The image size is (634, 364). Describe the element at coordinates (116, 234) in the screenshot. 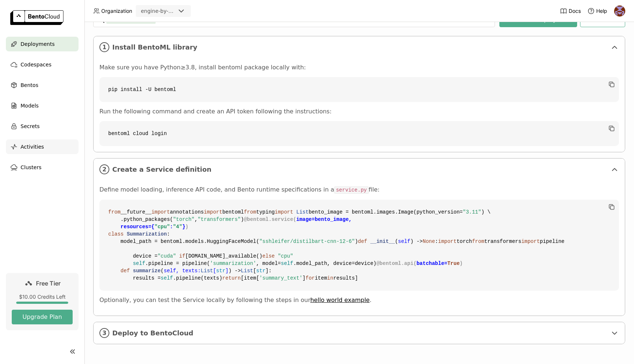

I see `span: class` at that location.